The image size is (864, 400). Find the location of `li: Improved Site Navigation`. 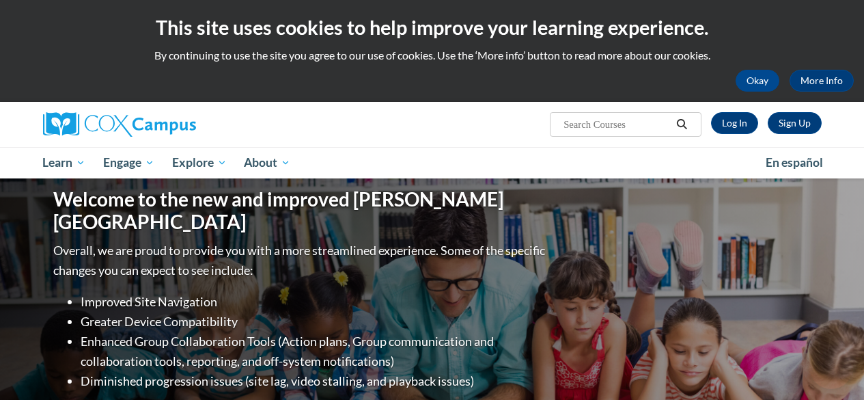

li: Improved Site Navigation is located at coordinates (314, 301).